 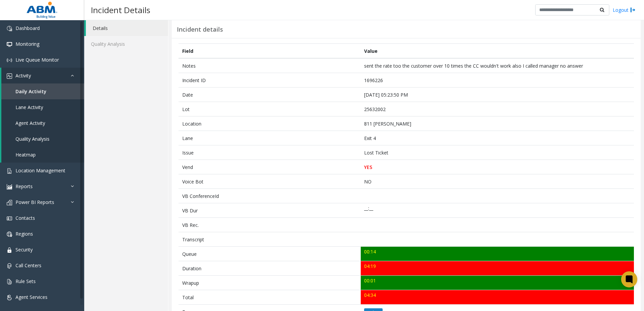 I want to click on span: Agent Services, so click(x=31, y=297).